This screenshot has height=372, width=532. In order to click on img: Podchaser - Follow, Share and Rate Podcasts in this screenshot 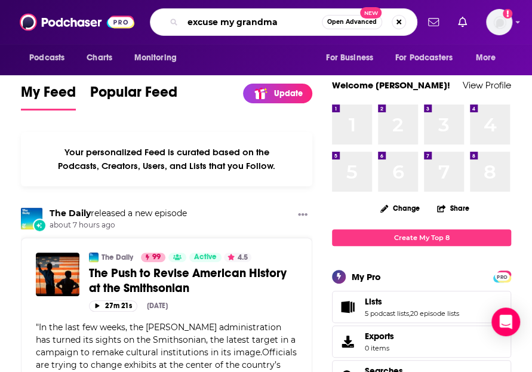, I will do `click(77, 22)`.